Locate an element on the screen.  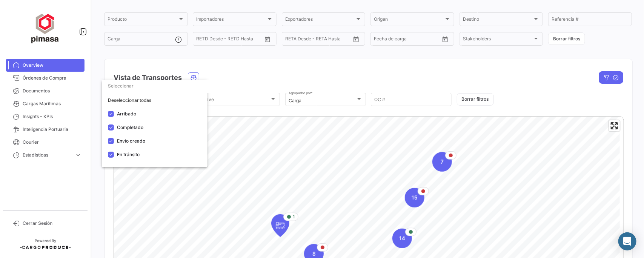
input: dropdown search is located at coordinates (167, 86).